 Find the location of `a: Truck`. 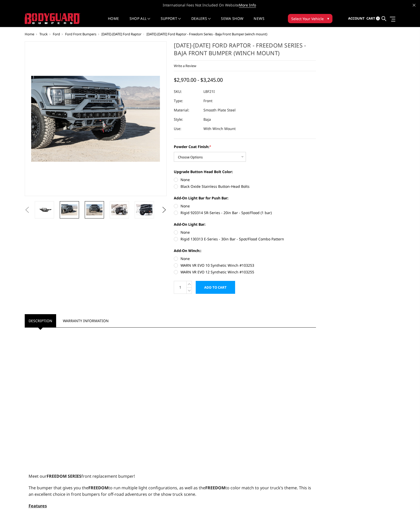

a: Truck is located at coordinates (44, 34).